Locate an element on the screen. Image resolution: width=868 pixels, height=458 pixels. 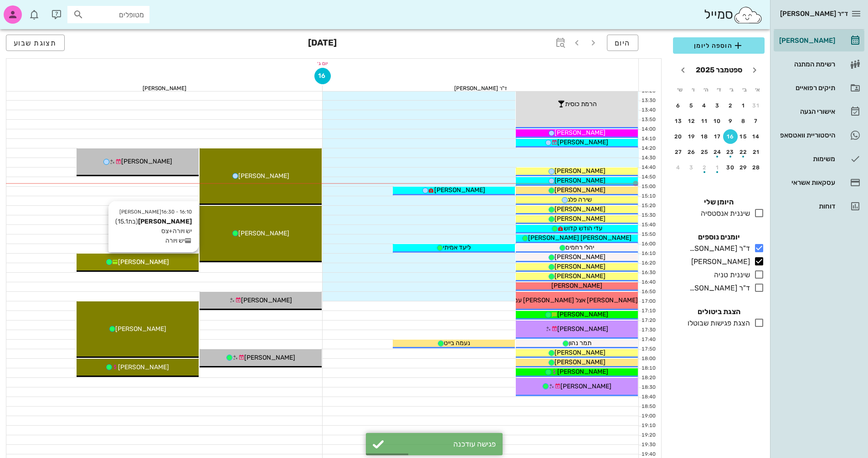
span: תג is located at coordinates (29, 10).